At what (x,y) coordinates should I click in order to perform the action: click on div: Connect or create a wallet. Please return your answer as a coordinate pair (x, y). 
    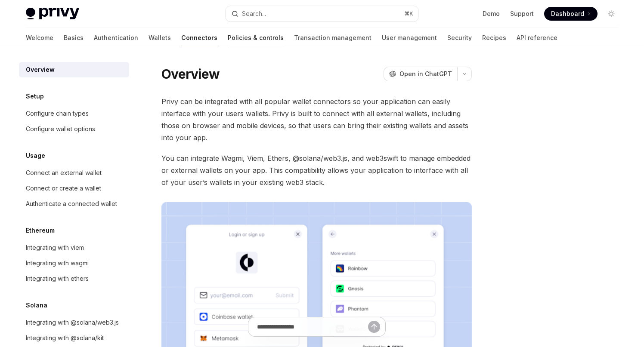
    Looking at the image, I should click on (63, 189).